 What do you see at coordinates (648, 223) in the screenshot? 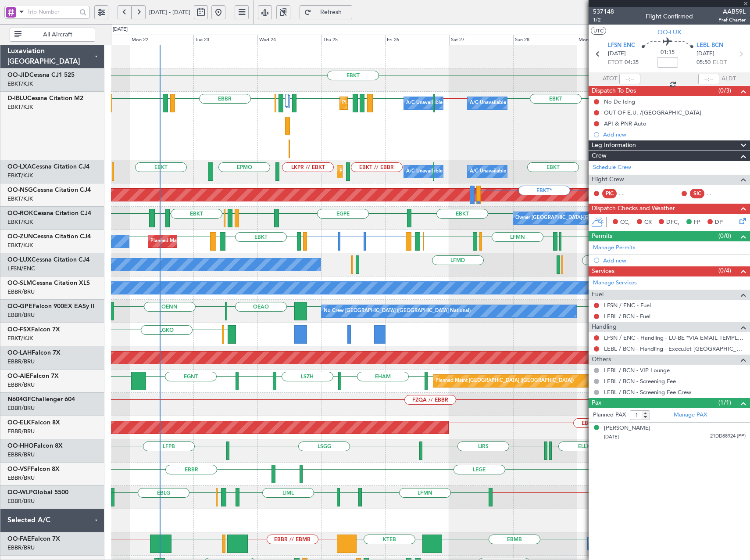
I see `span: CR` at bounding box center [648, 223].